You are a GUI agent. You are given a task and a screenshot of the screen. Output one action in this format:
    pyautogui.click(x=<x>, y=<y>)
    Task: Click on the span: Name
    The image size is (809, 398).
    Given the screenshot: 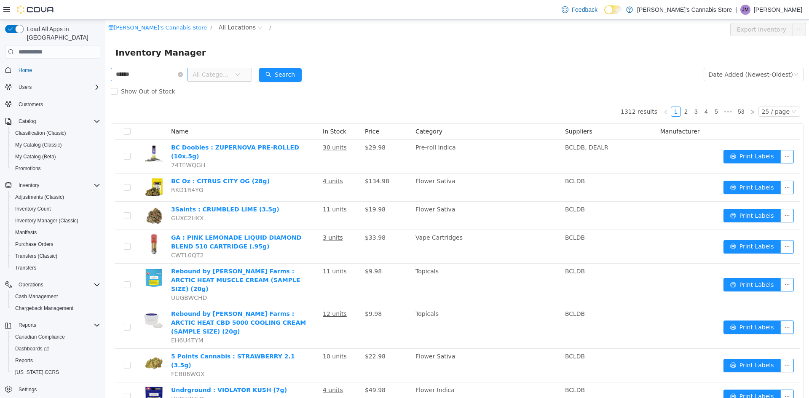 What is the action you would take?
    pyautogui.click(x=74, y=112)
    